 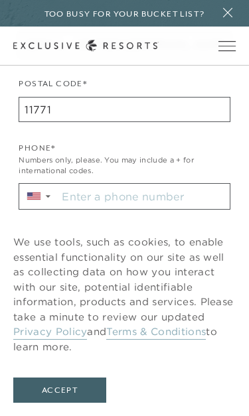 I want to click on label: Postal Code*, so click(x=52, y=87).